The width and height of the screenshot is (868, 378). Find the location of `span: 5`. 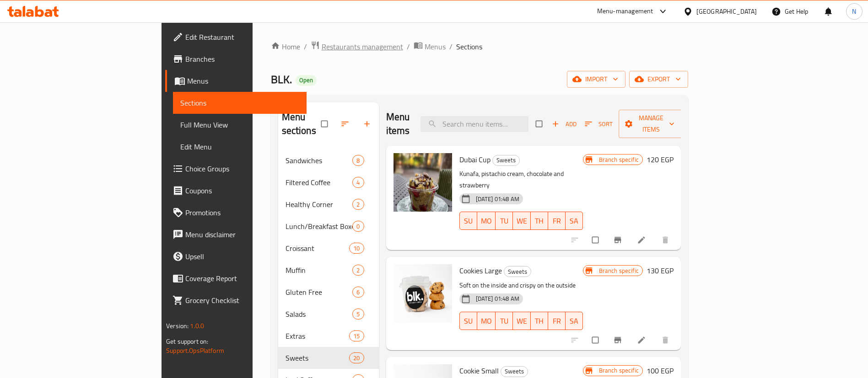

span: 5 is located at coordinates (358, 314).